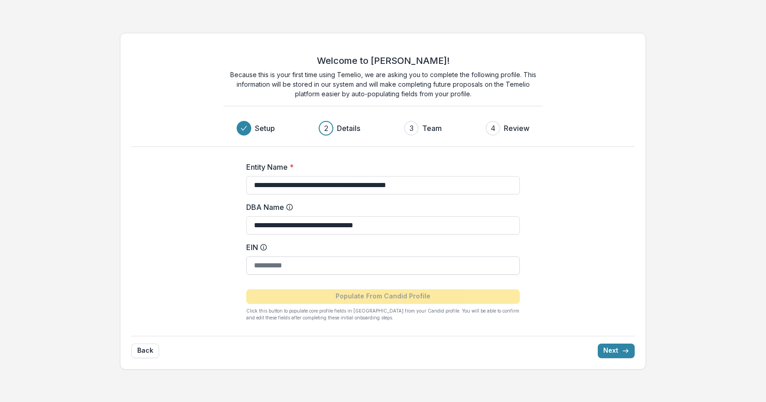 This screenshot has width=766, height=402. What do you see at coordinates (383, 296) in the screenshot?
I see `button: Populate From Candid Profile` at bounding box center [383, 296].